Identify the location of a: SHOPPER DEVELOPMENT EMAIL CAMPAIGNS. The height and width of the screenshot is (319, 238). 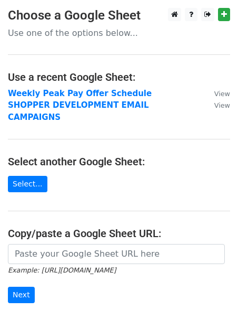
(79, 111).